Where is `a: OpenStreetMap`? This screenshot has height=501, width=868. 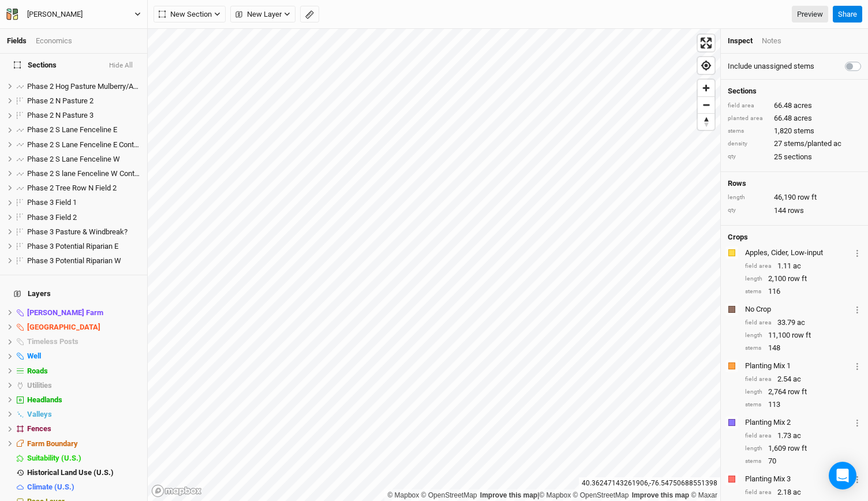
a: OpenStreetMap is located at coordinates (449, 496).